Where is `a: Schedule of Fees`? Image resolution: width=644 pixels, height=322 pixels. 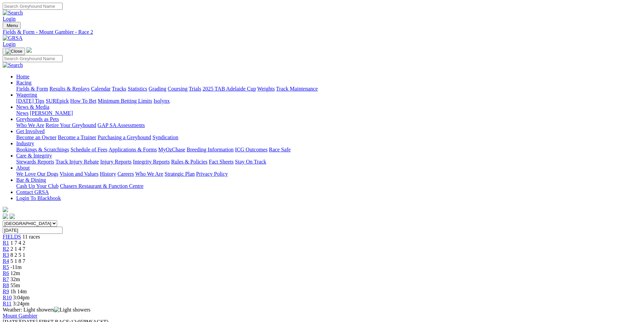 a: Schedule of Fees is located at coordinates (89, 149).